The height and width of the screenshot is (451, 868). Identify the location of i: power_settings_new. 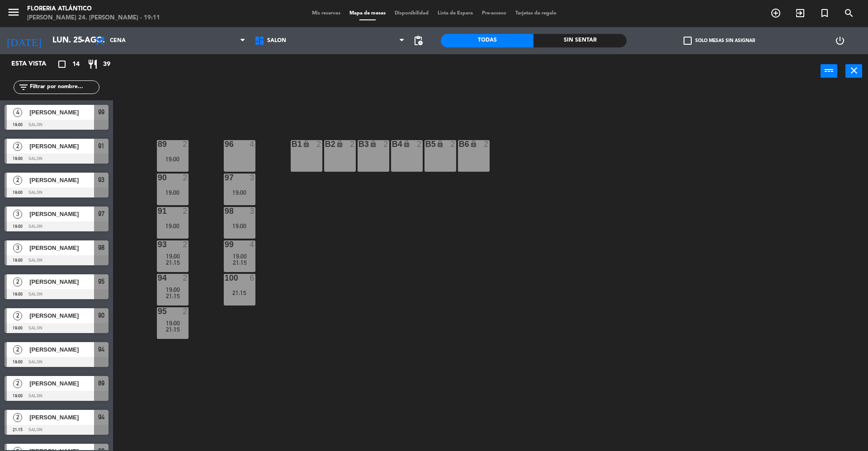
(840, 41).